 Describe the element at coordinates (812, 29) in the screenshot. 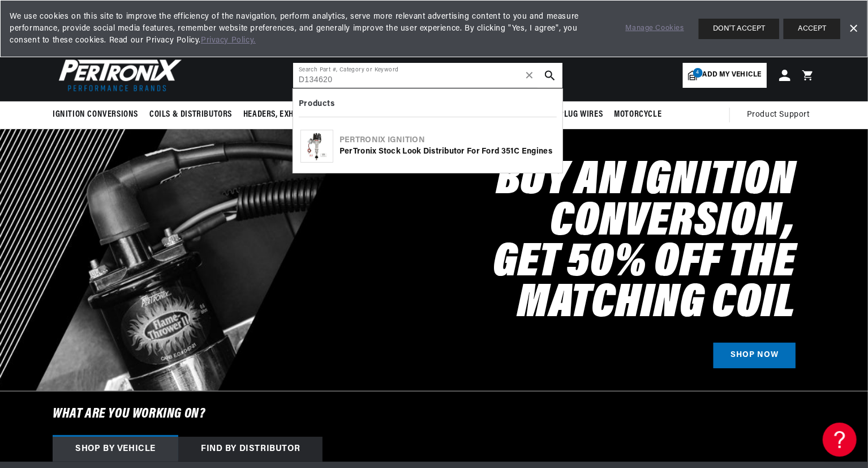

I see `button: ACCEPT` at that location.